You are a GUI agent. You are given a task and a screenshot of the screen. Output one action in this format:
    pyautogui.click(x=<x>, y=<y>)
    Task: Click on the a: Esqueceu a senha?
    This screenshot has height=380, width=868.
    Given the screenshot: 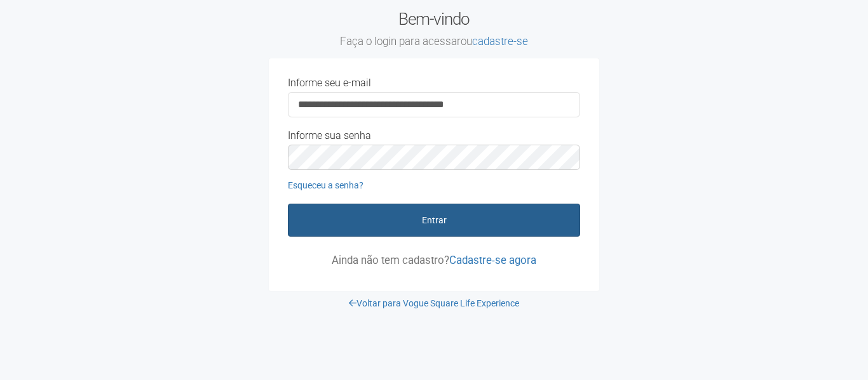 What is the action you would take?
    pyautogui.click(x=325, y=185)
    